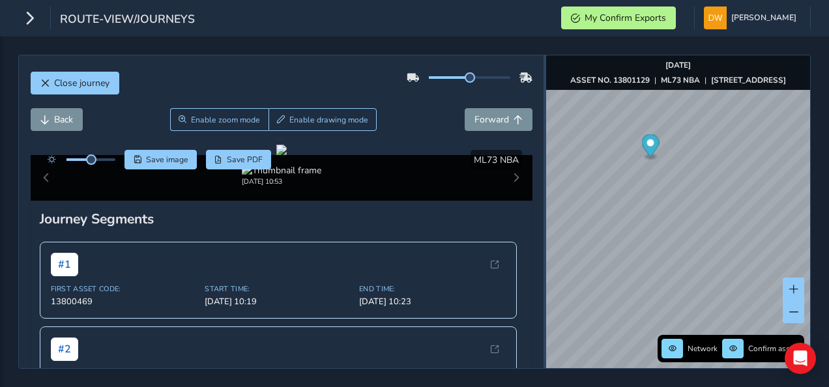  Describe the element at coordinates (160, 160) in the screenshot. I see `button: Save` at that location.